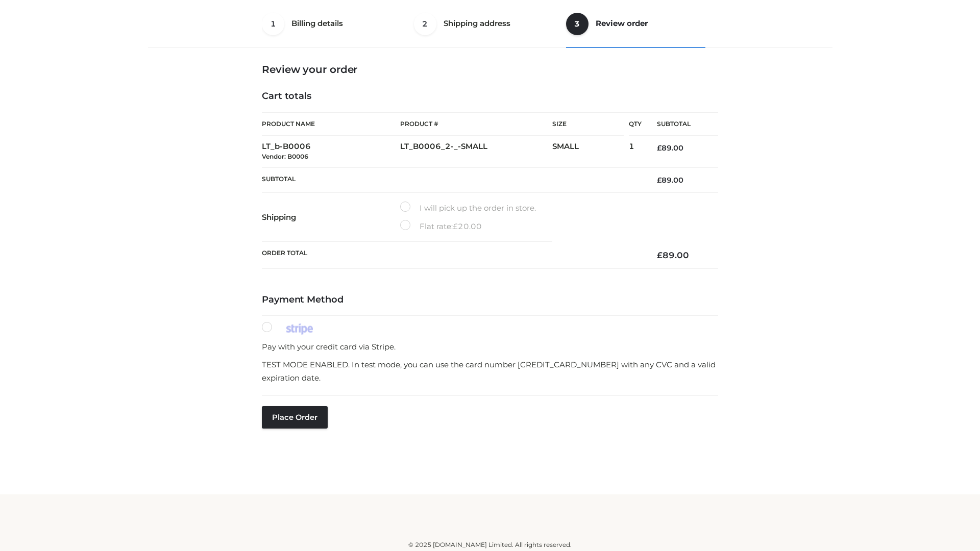 Image resolution: width=980 pixels, height=551 pixels. I want to click on th: Qty, so click(635, 124).